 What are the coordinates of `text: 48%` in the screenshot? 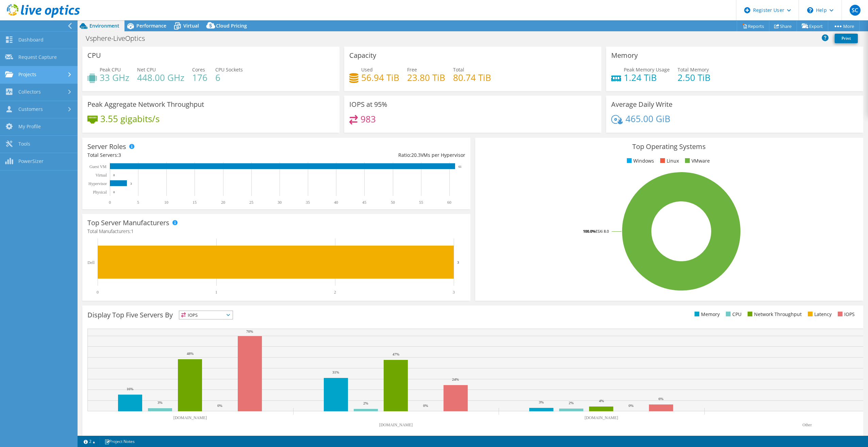 It's located at (190, 353).